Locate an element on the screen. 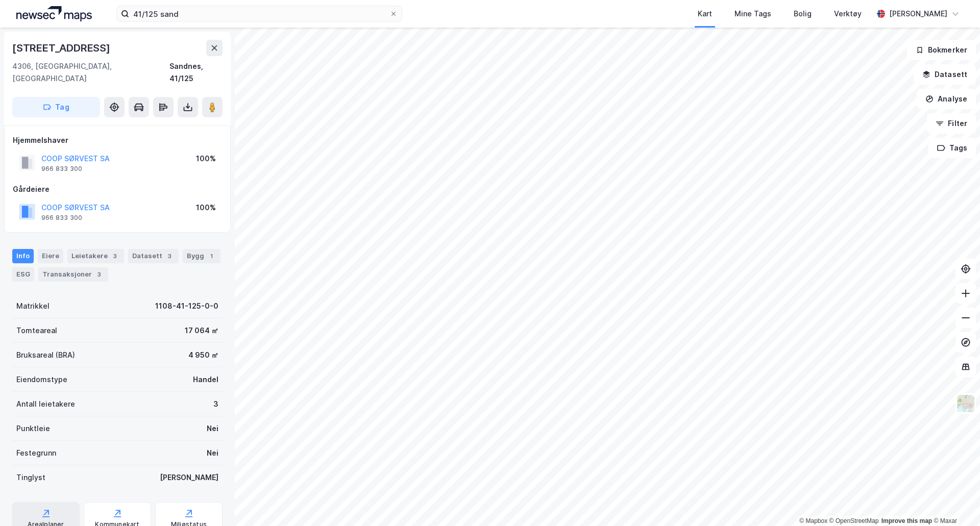 This screenshot has width=980, height=526. button: Bokmerker is located at coordinates (941, 50).